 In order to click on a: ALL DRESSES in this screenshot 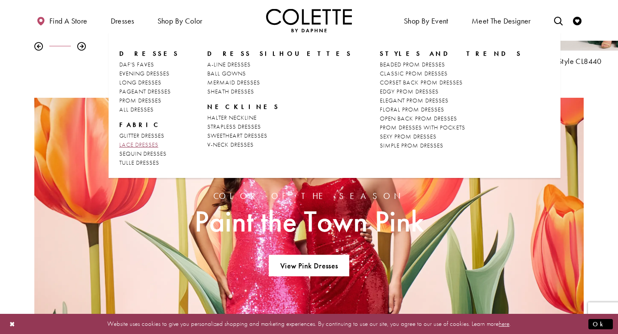, I will do `click(149, 109)`.